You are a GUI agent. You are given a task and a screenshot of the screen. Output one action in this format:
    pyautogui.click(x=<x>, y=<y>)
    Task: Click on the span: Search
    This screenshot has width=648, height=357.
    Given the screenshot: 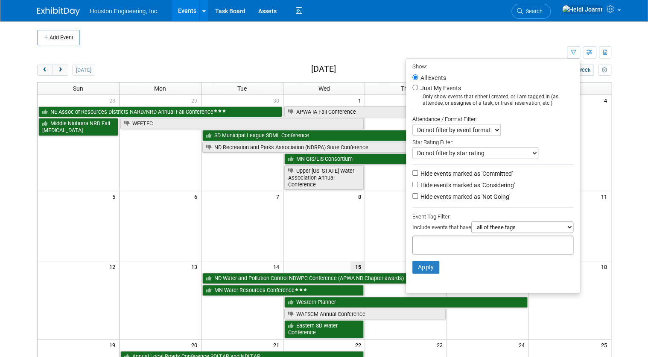 What is the action you would take?
    pyautogui.click(x=533, y=11)
    